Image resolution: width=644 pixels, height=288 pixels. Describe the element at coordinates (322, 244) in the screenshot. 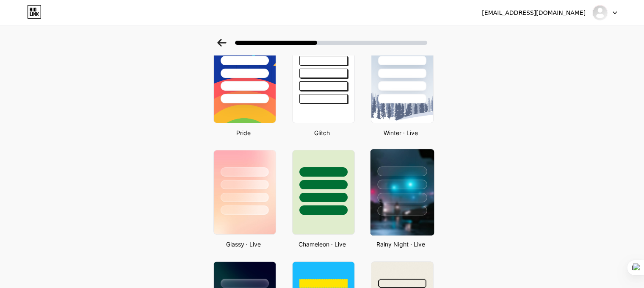

I see `div: Chameleon · Live` at that location.